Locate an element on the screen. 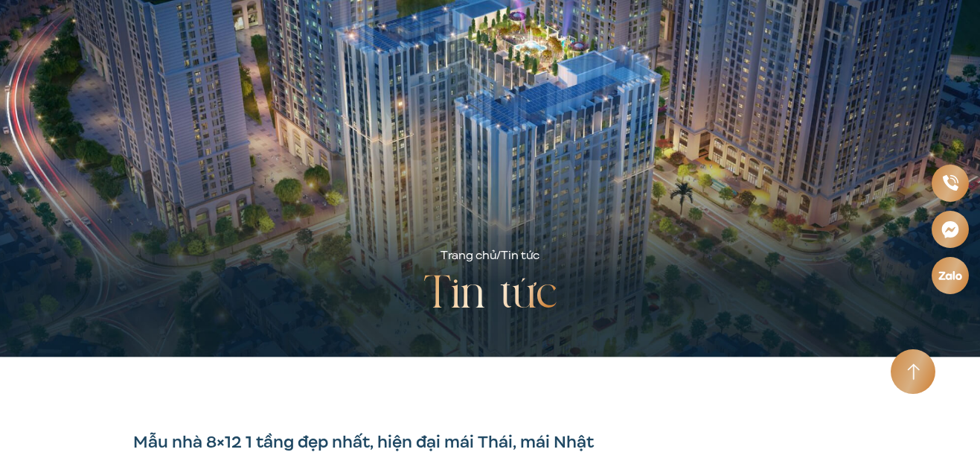 This screenshot has height=458, width=980. img: Messenger icon is located at coordinates (951, 229).